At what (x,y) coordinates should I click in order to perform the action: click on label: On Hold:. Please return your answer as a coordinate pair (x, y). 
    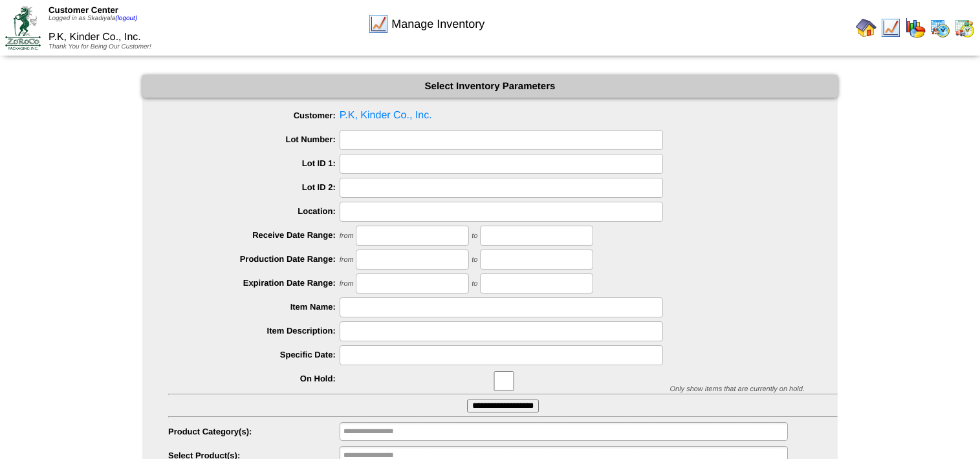
    Looking at the image, I should click on (253, 378).